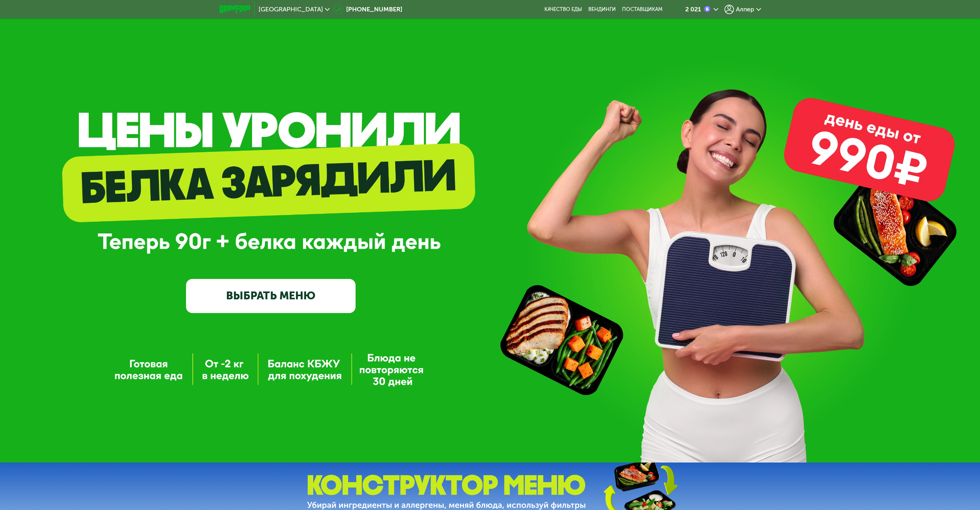 The height and width of the screenshot is (510, 980). Describe the element at coordinates (745, 10) in the screenshot. I see `span: Алпер` at that location.